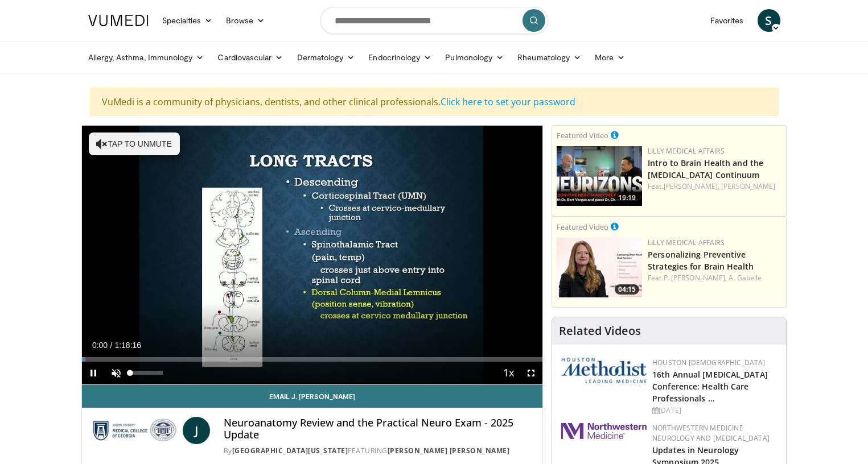  I want to click on div: VuMedi is a community of physicians, dentists, and other clinical professionals., so click(434, 102).